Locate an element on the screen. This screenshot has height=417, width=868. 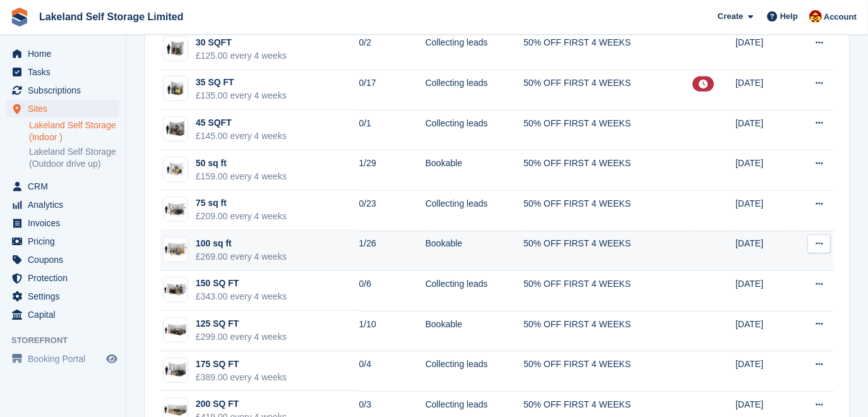
div: £159.00 every 4 weeks is located at coordinates (241, 176).